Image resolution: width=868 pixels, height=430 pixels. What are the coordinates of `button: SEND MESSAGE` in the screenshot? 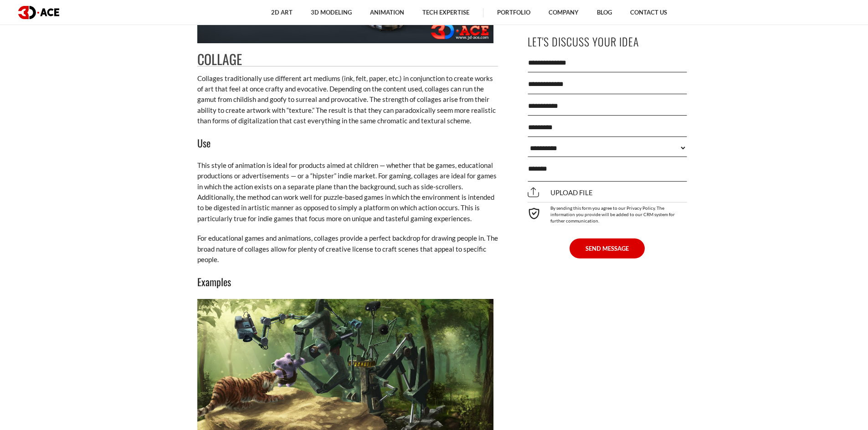 It's located at (607, 248).